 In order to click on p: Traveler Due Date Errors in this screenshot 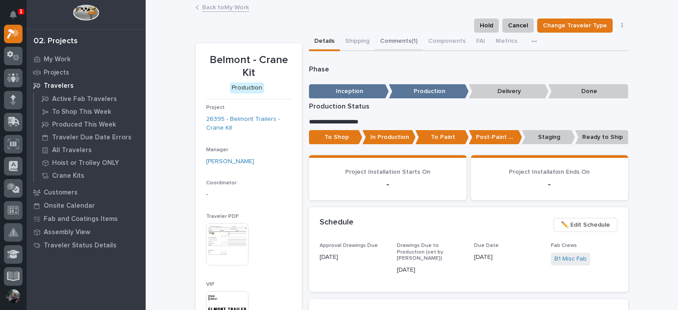, I will do `click(92, 138)`.